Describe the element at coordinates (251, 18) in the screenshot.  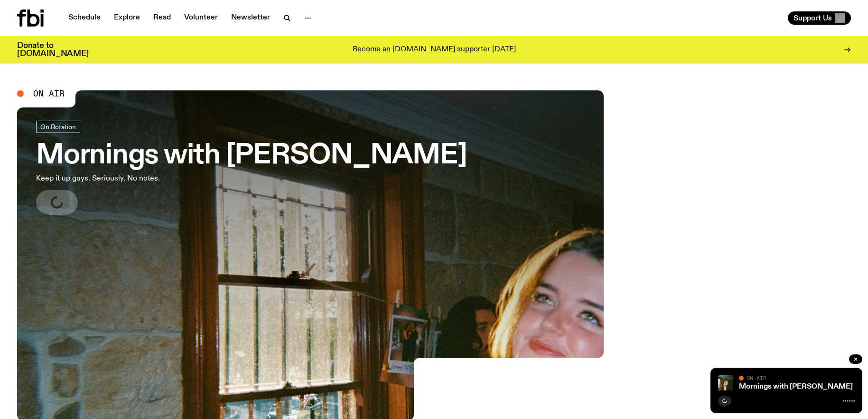
I see `a: Newsletter` at that location.